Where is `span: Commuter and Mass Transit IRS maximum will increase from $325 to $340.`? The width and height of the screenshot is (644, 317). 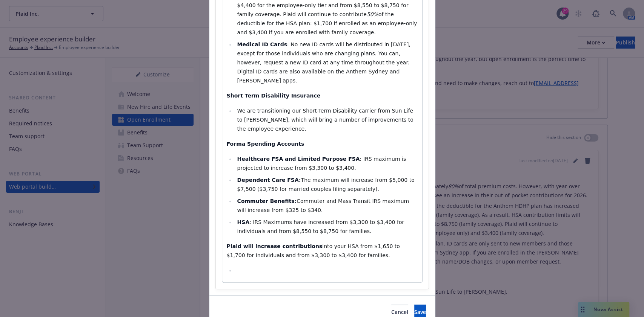
span: Commuter and Mass Transit IRS maximum will increase from $325 to $340. is located at coordinates (324, 206).